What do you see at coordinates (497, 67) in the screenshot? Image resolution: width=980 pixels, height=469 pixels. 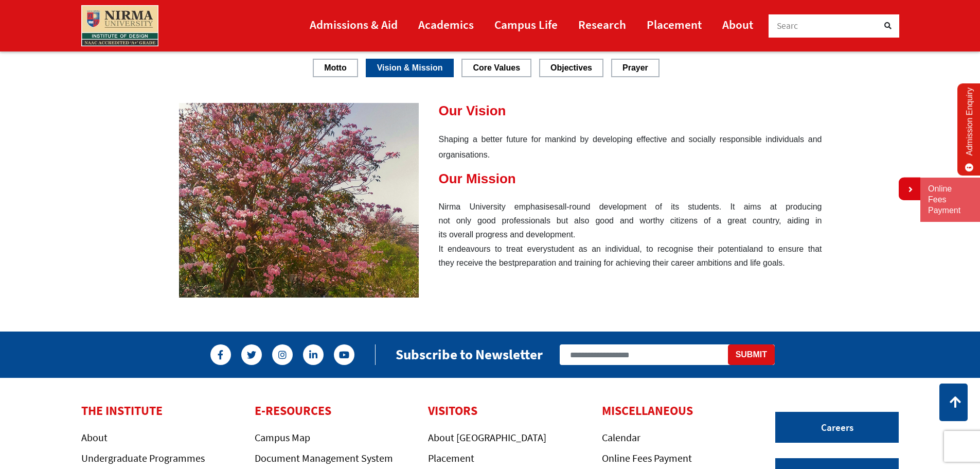 I see `a: Core Values` at bounding box center [497, 67].